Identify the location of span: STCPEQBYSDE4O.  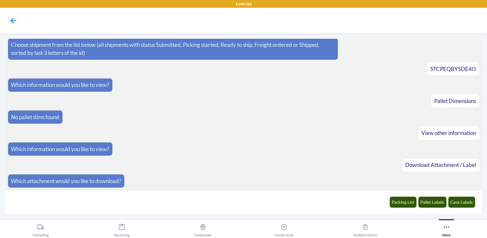
(453, 69).